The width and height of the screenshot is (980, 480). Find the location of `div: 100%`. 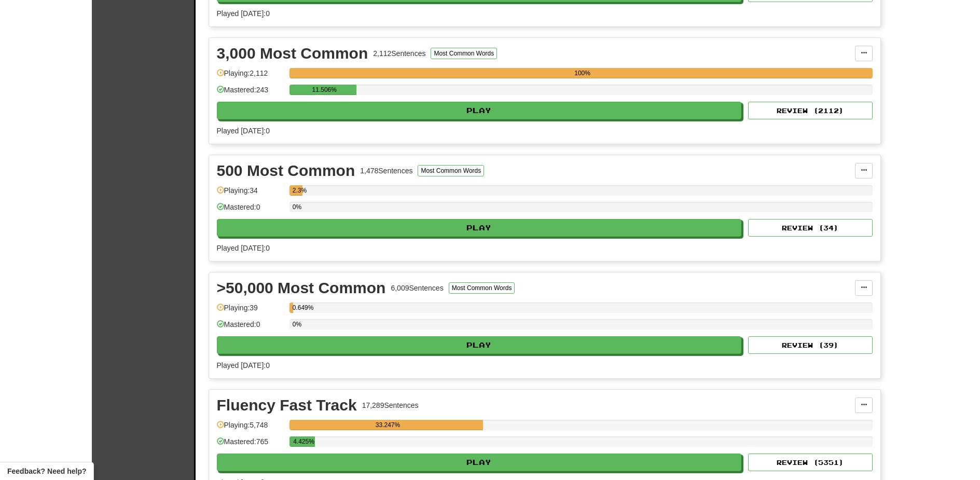

div: 100% is located at coordinates (583, 73).